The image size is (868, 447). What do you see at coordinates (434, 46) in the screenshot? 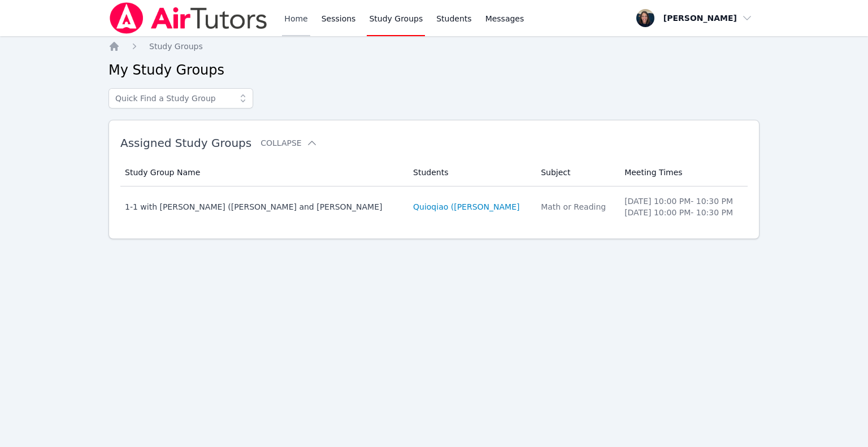
I see `nav: Breadcrumb` at bounding box center [434, 46].